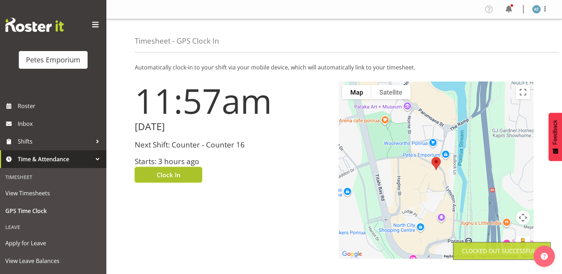 The image size is (562, 274). What do you see at coordinates (555, 132) in the screenshot?
I see `span: Feedback` at bounding box center [555, 132].